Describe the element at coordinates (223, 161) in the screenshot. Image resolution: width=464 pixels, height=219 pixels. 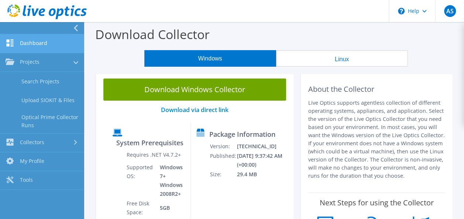
I see `td: Published:` at that location.